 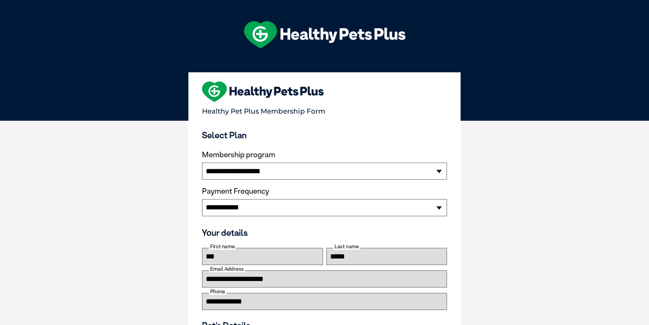 I want to click on label: First name, so click(x=222, y=246).